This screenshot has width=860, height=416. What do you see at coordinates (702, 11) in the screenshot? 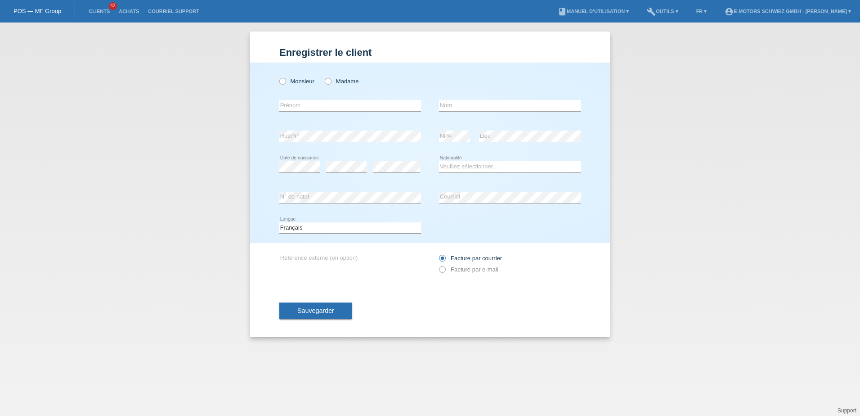
I see `a: FR ▾` at bounding box center [702, 11].